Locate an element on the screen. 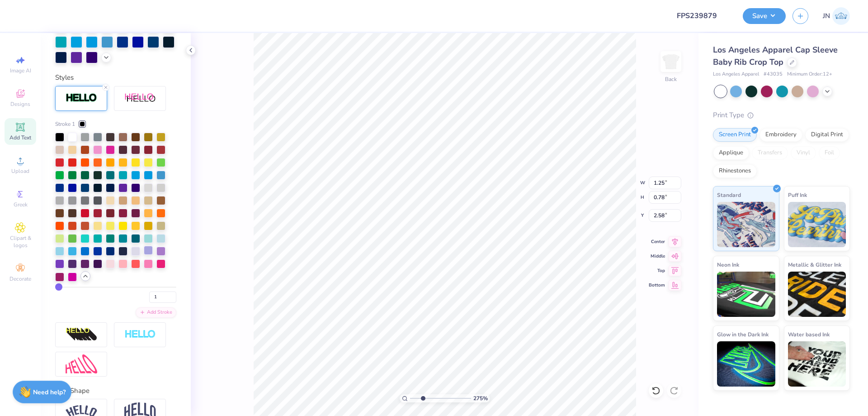 This screenshot has height=416, width=868. img: Metallic & Glitter Ink is located at coordinates (817, 294).